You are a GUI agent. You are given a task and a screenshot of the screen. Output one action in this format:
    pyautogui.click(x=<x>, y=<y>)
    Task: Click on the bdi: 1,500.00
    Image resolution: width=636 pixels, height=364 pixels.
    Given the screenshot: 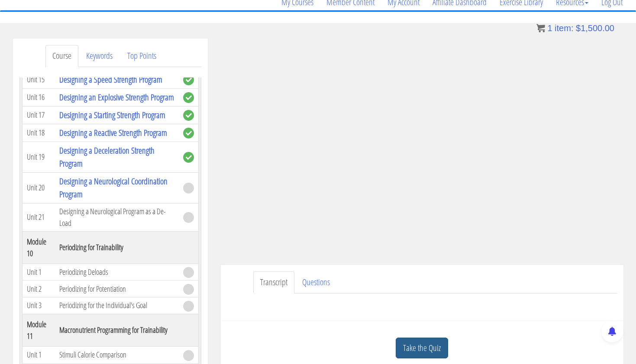 What is the action you would take?
    pyautogui.click(x=594, y=28)
    